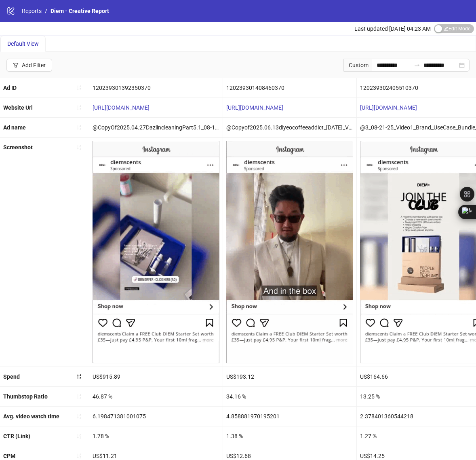  I want to click on div: 1.38 %, so click(290, 436).